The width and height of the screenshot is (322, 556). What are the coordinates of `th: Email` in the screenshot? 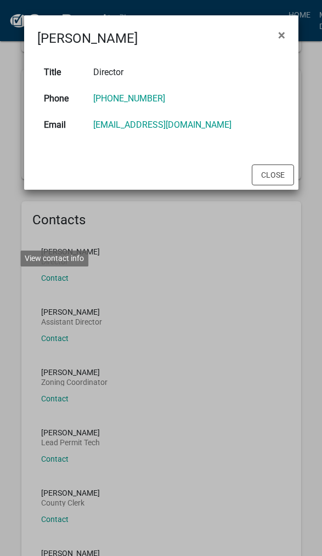 It's located at (62, 125).